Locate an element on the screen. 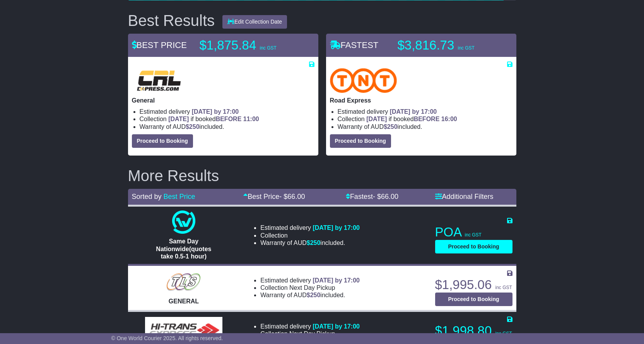  span: FASTEST is located at coordinates (355, 45).